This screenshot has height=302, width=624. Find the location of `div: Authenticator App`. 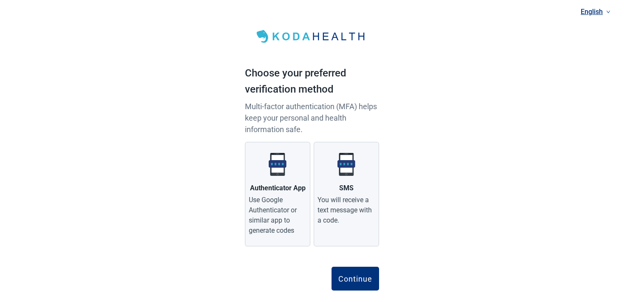

div: Authenticator App is located at coordinates (278, 188).